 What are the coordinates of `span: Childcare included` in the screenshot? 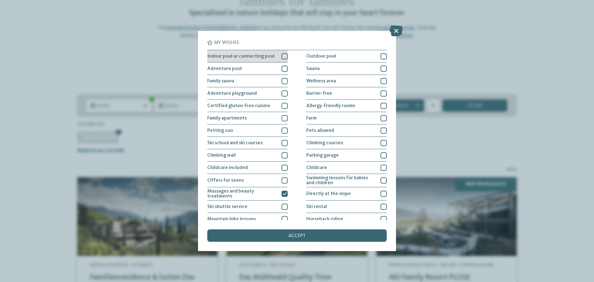 It's located at (227, 168).